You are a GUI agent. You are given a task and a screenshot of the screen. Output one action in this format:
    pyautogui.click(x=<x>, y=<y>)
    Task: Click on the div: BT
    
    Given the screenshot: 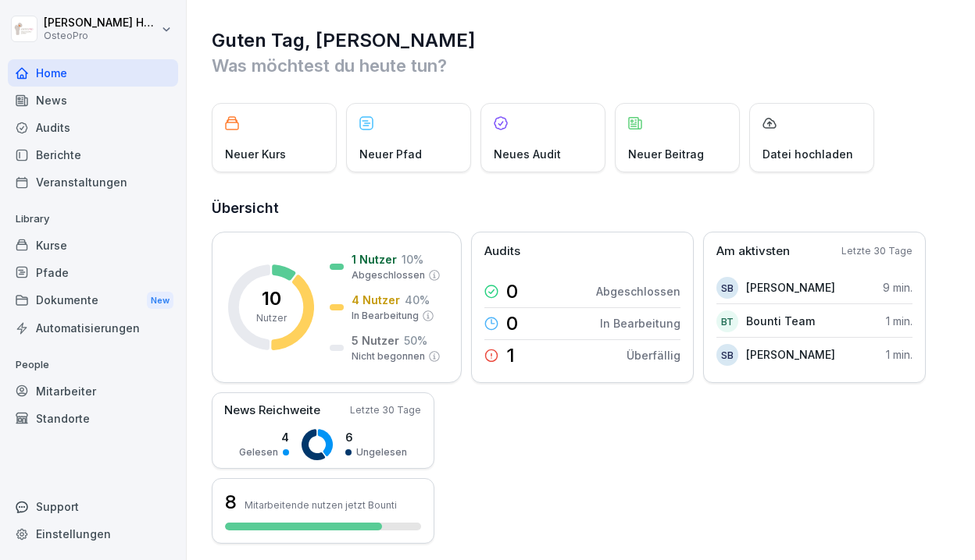 What is the action you would take?
    pyautogui.click(x=727, y=322)
    